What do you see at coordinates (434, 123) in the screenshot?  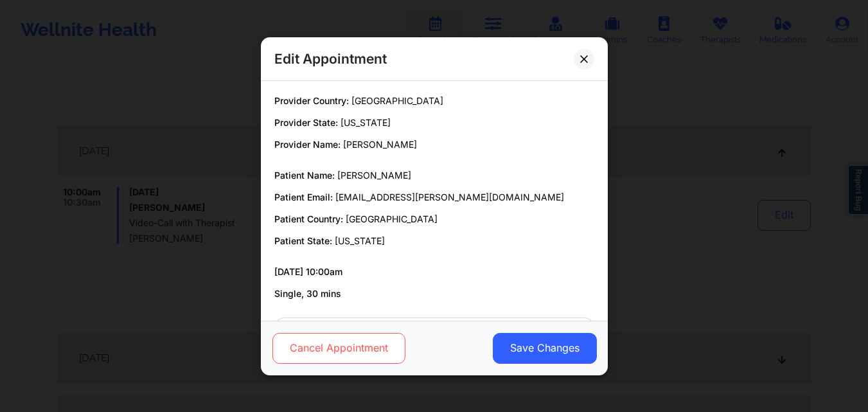 I see `p: Provider State:` at bounding box center [434, 123].